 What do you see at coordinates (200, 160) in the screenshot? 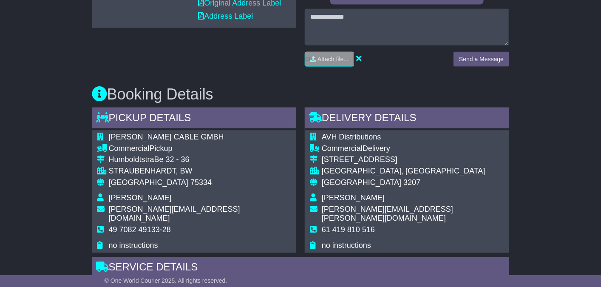
I see `div: HumboldtstraBe 32 - 36` at bounding box center [200, 160].